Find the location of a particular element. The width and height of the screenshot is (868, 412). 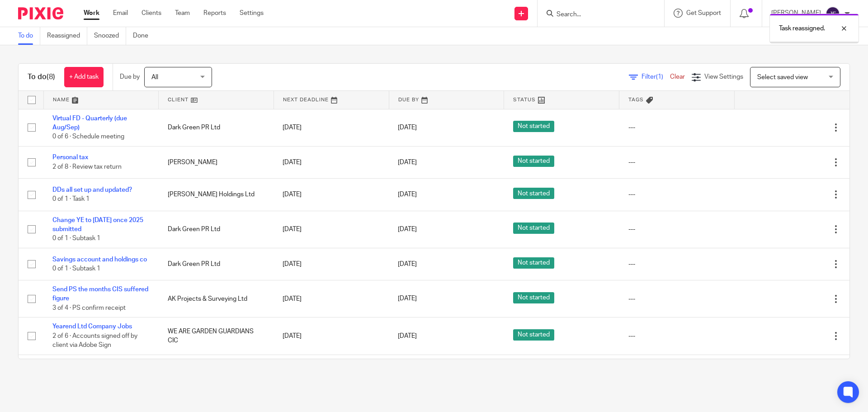

a: DDs all set up and updated? is located at coordinates (92, 190).